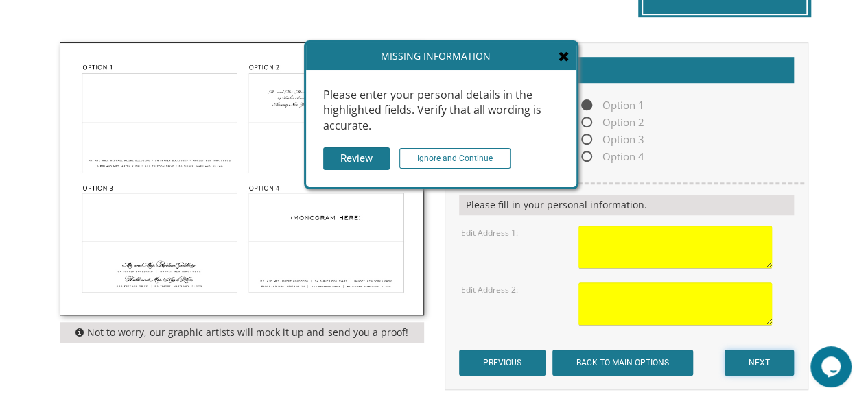  I want to click on div: Missing Information, so click(441, 57).